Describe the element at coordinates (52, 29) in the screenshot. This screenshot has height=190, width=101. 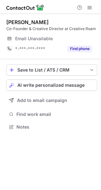
I see `div: Co-Founder & Creative Director at Creative Roam` at that location.